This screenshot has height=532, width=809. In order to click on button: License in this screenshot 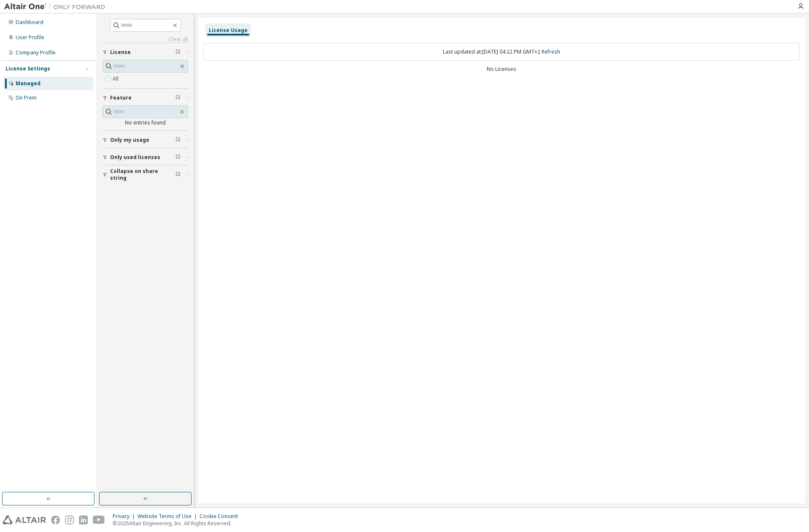, I will do `click(145, 52)`.